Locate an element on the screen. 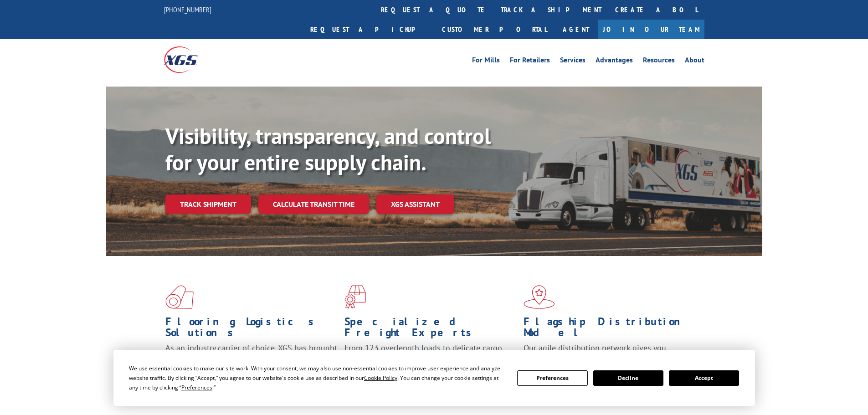 This screenshot has width=868, height=415. span: As an industry carrier of choice, XGS has brought innovation and dedication to flooring logistics... is located at coordinates (251, 359).